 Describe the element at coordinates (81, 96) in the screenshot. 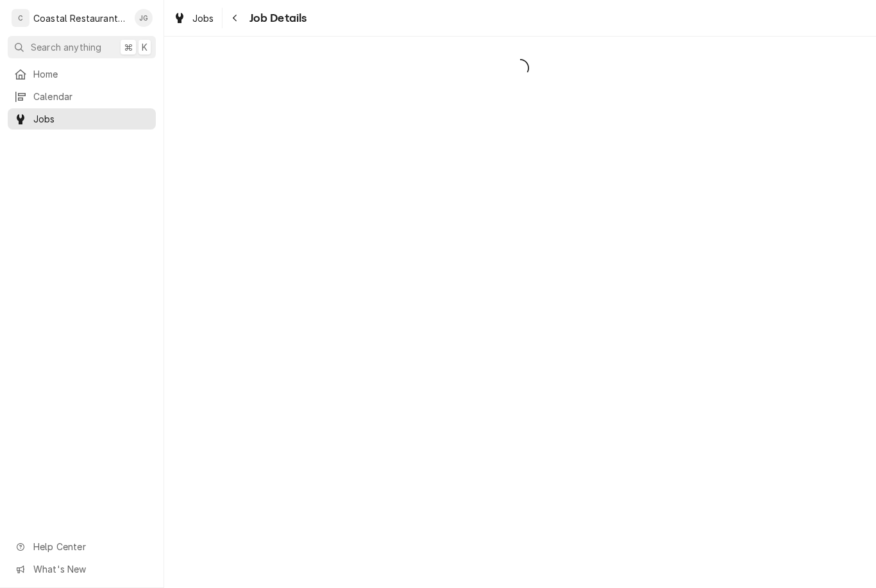

I see `a: Calendar` at that location.